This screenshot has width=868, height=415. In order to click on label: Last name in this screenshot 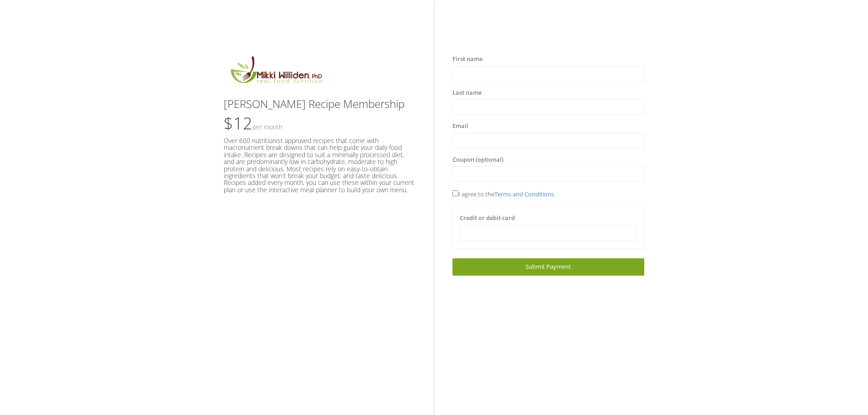, I will do `click(467, 93)`.